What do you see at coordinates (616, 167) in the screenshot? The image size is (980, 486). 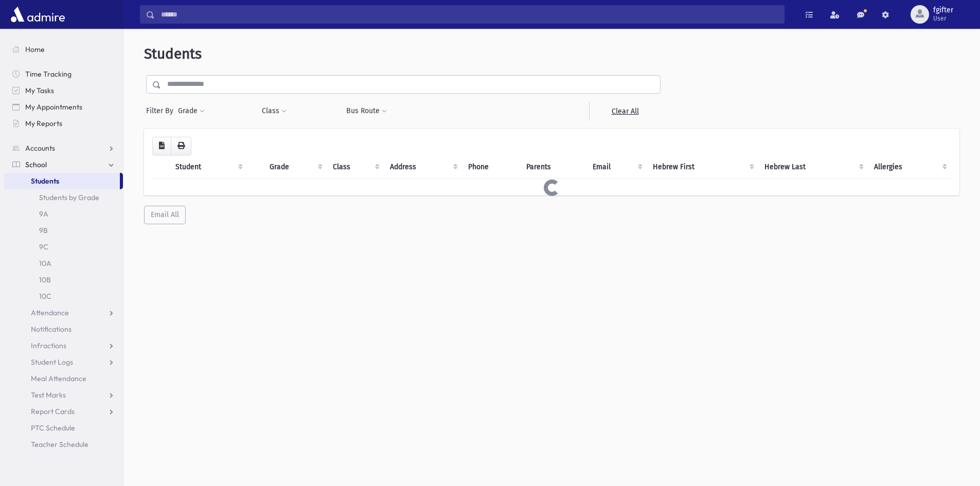 I see `th: Email` at bounding box center [616, 167].